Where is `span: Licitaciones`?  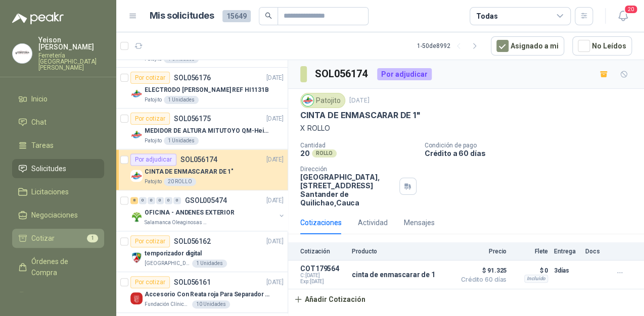
span: Licitaciones is located at coordinates (50, 192).